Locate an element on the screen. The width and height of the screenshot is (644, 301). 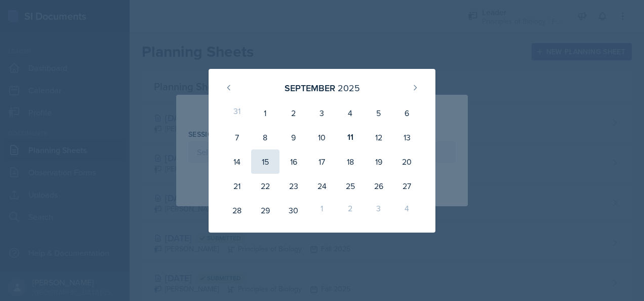
div: 19 is located at coordinates (379, 161).